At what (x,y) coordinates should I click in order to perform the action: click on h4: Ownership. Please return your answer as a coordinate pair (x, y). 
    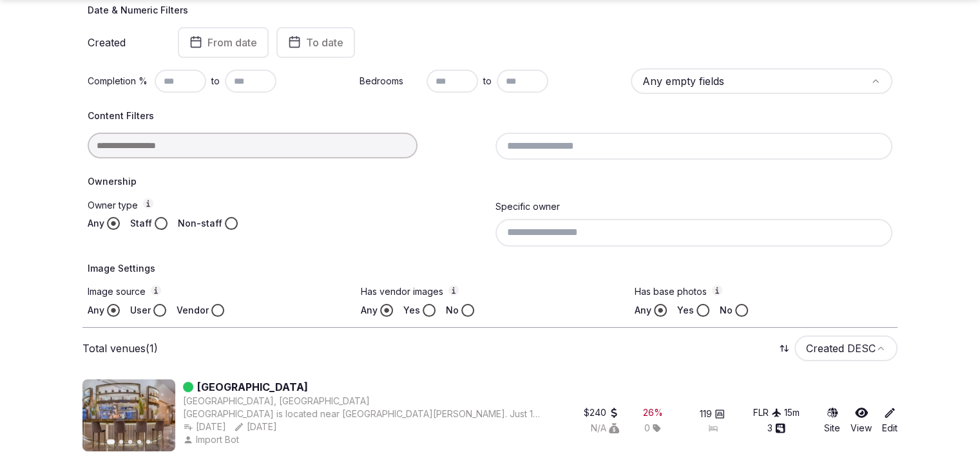
    Looking at the image, I should click on (490, 181).